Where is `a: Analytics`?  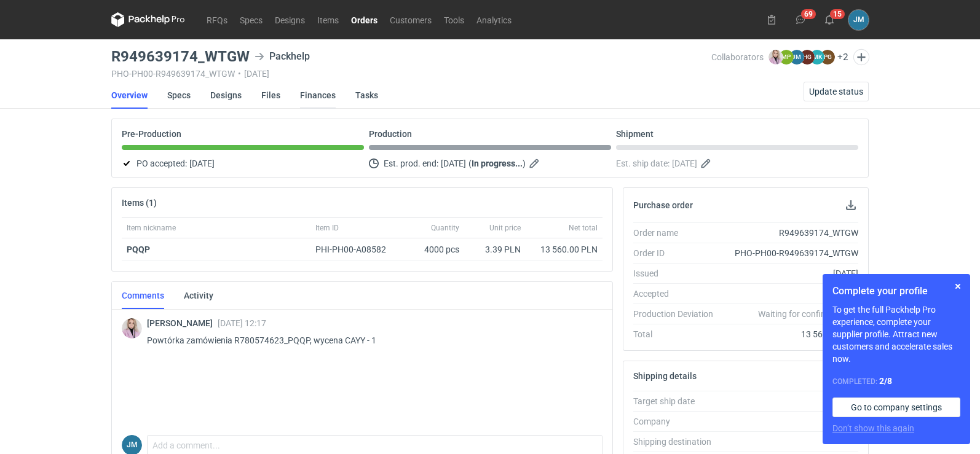 a: Analytics is located at coordinates (493, 20).